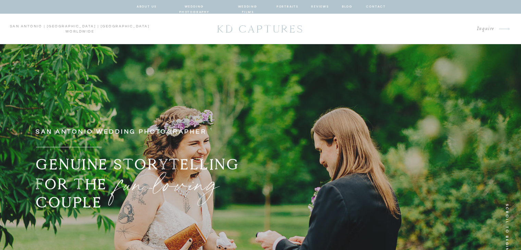 This screenshot has height=250, width=521. Describe the element at coordinates (194, 7) in the screenshot. I see `nav: wedding photography` at that location.